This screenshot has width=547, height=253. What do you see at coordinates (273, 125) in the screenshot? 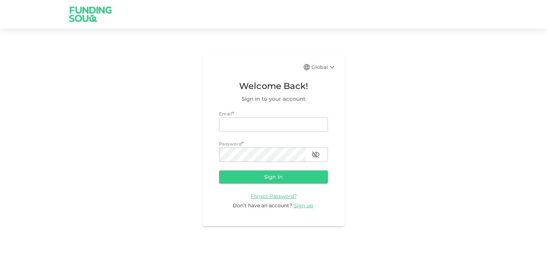
I see `div: email` at bounding box center [273, 125].